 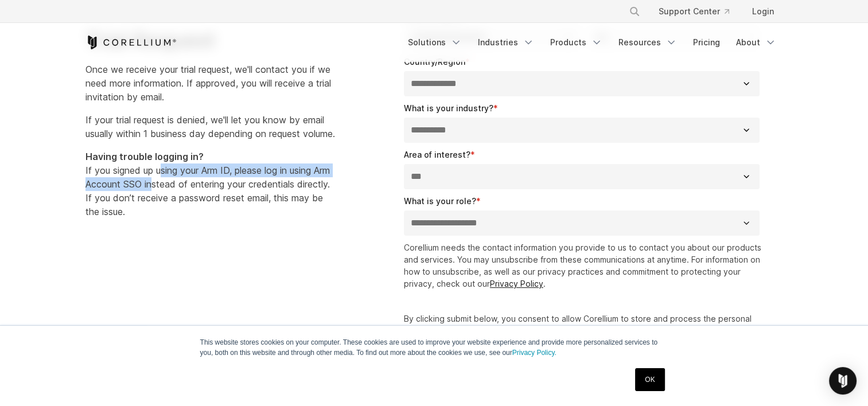 I want to click on p: By clicking submit below, you consent to allow Corellium to store and process the personal inform..., so click(x=584, y=324).